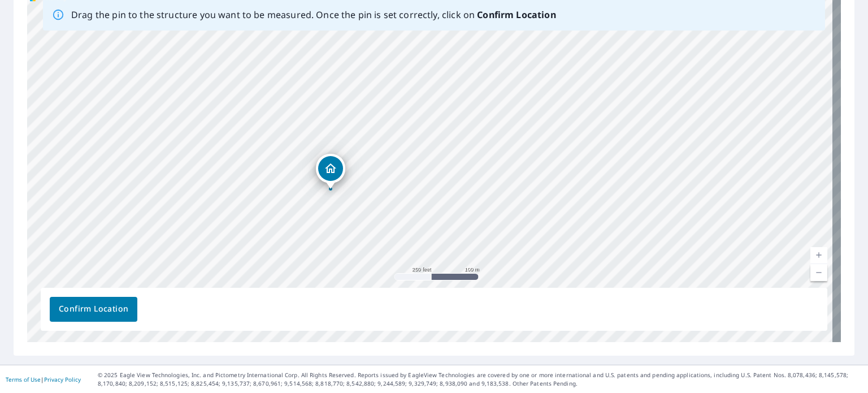 The height and width of the screenshot is (393, 868). What do you see at coordinates (93, 309) in the screenshot?
I see `span: Confirm Location` at bounding box center [93, 309].